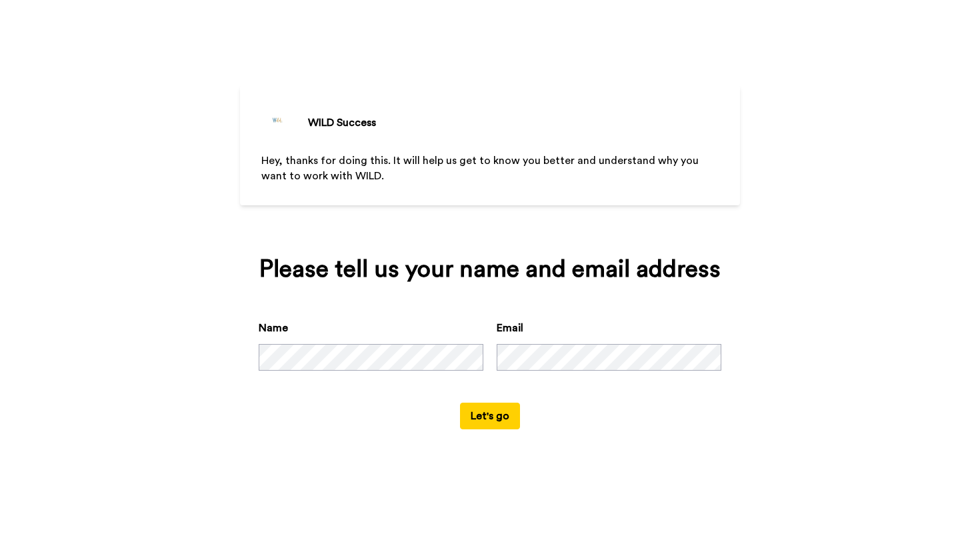  I want to click on span: Hey, thanks for doing this. It will help us get to know you better and understand why you want to..., so click(481, 168).